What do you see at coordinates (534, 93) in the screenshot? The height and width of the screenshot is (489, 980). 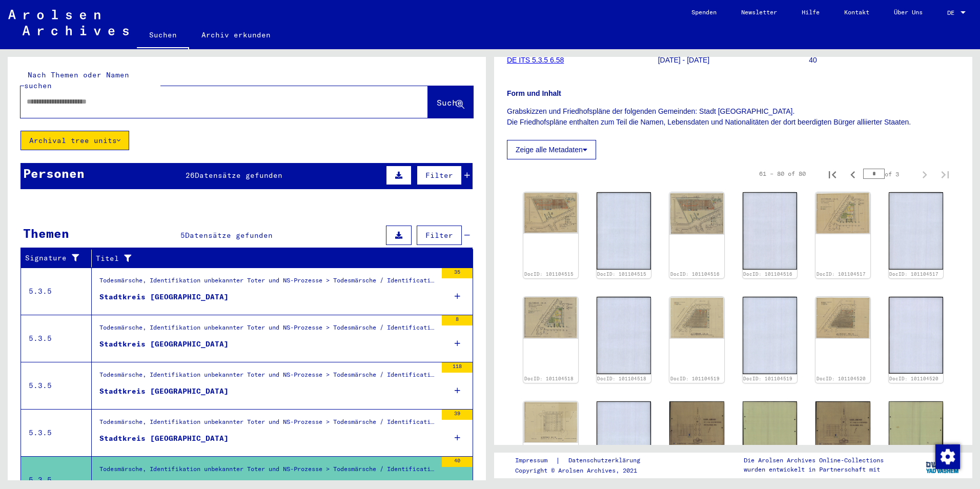 I see `b: Form und Inhalt` at bounding box center [534, 93].